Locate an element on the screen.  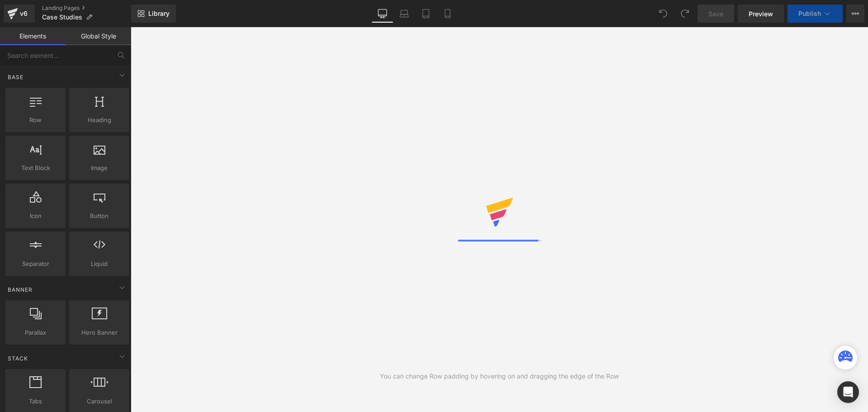
span: Tabs is located at coordinates (36, 401).